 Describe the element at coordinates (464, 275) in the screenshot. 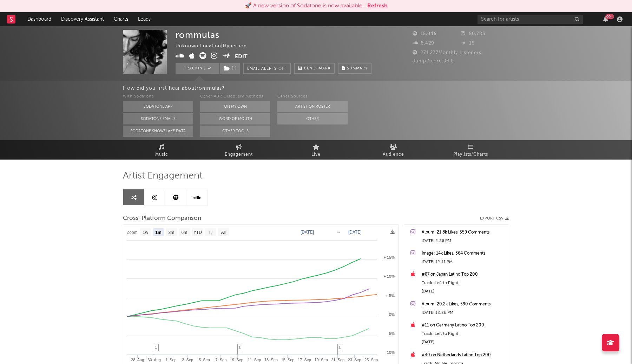

I see `div: #87 on Japan Latino Top 200` at that location.